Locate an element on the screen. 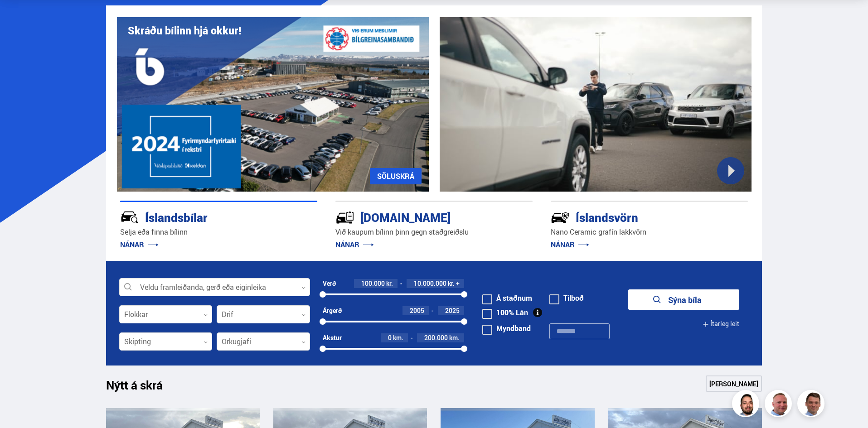  label: Myndband is located at coordinates (506, 329).